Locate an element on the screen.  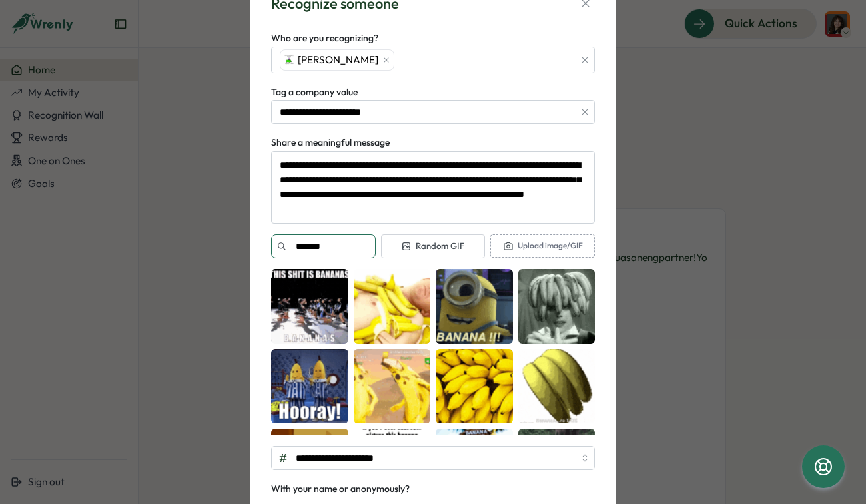
div: With your name or anonymously? is located at coordinates (340, 490).